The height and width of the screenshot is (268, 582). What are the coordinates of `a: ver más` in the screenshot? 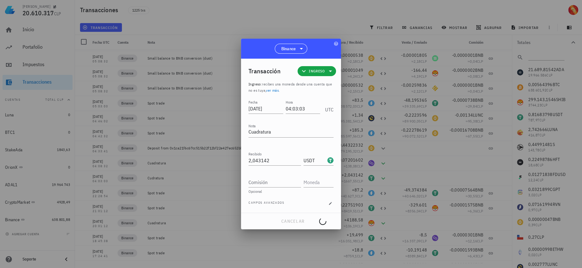 It's located at (272, 90).